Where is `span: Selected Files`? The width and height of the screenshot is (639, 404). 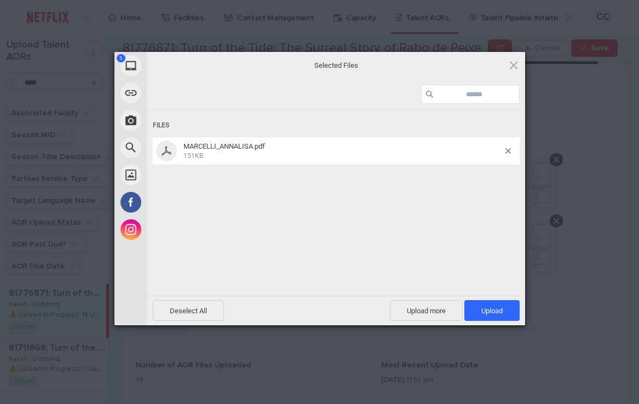
span: Selected Files is located at coordinates (336, 65).